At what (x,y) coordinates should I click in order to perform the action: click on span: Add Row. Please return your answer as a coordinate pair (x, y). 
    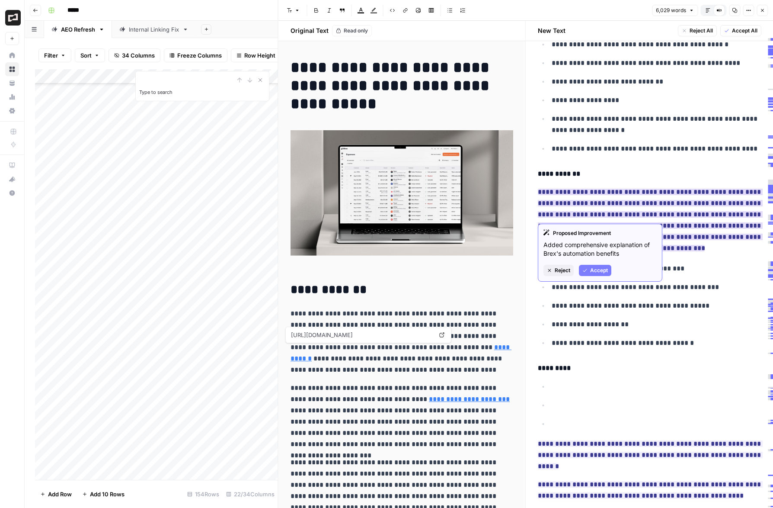
    Looking at the image, I should click on (60, 494).